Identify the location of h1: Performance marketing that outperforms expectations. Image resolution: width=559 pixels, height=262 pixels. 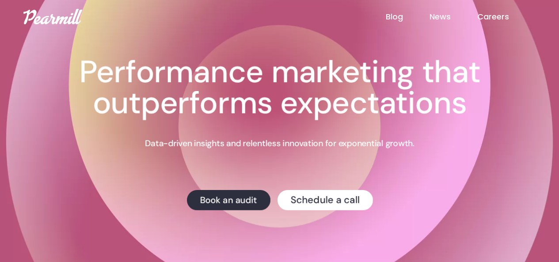
(280, 88).